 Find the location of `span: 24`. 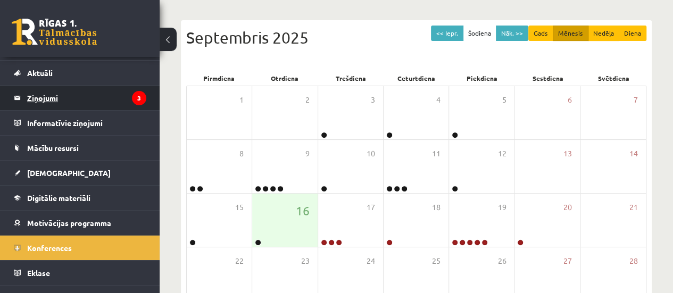

span: 24 is located at coordinates (371, 261).